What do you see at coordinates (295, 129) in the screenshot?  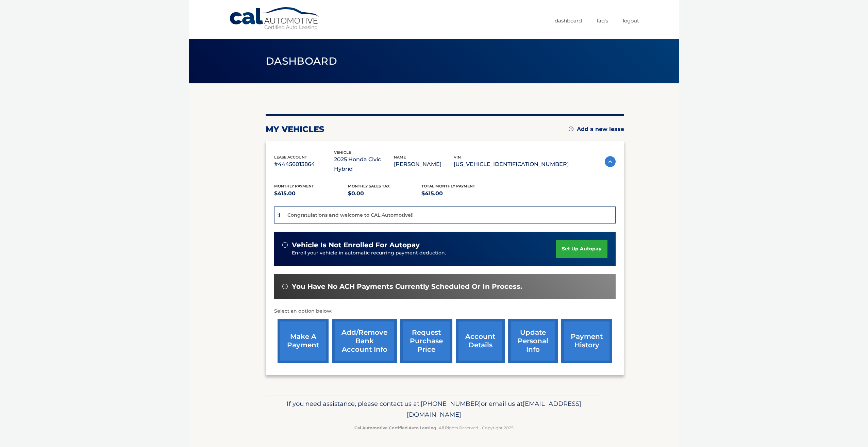 I see `h2: my vehicles` at bounding box center [295, 129].